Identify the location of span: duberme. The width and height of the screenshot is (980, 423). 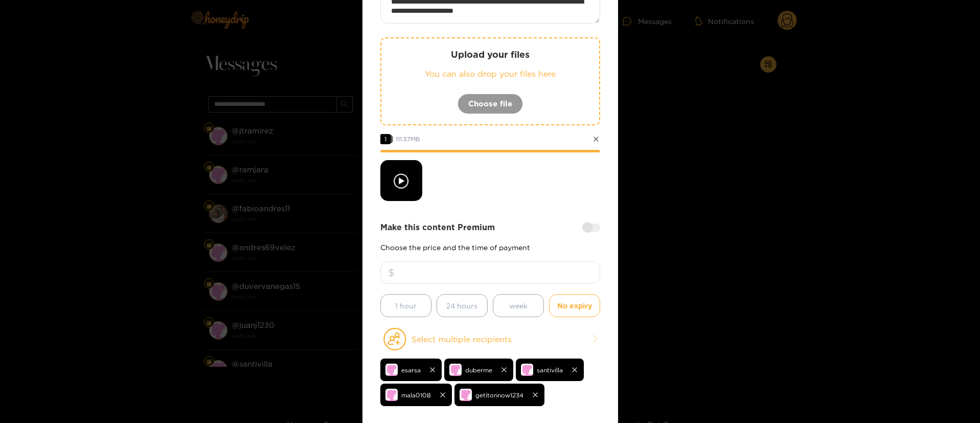
(479, 370).